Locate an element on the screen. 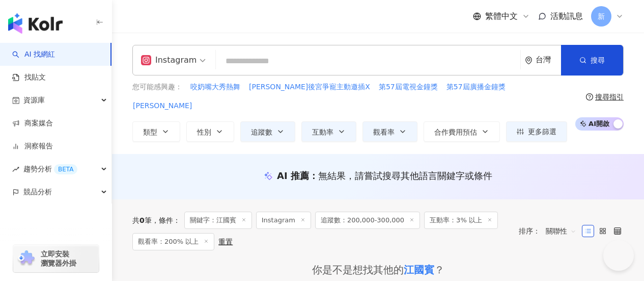 Image resolution: width=644 pixels, height=281 pixels. span: 繁體中文 is located at coordinates (501, 17).